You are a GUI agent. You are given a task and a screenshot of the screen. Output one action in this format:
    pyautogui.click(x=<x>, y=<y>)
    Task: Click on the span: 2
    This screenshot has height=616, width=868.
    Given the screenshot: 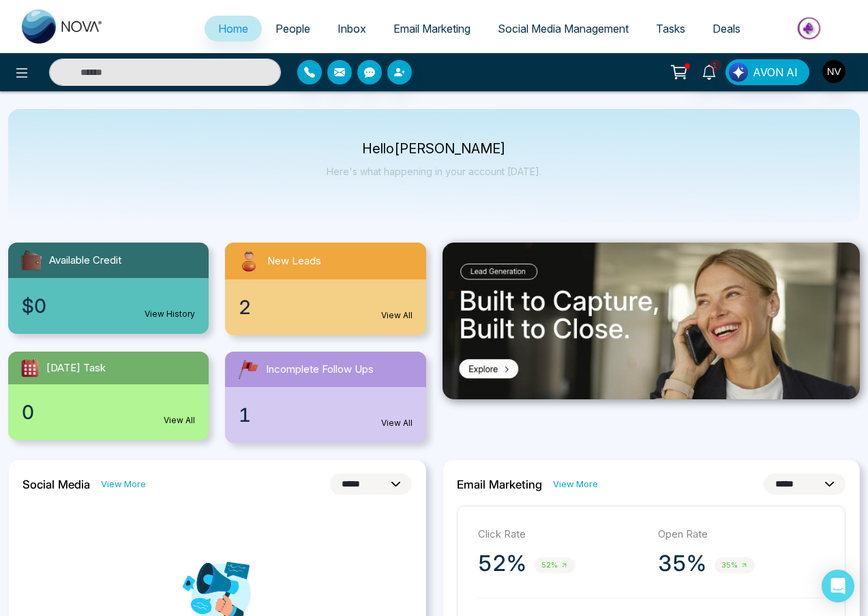 What is the action you would take?
    pyautogui.click(x=245, y=307)
    